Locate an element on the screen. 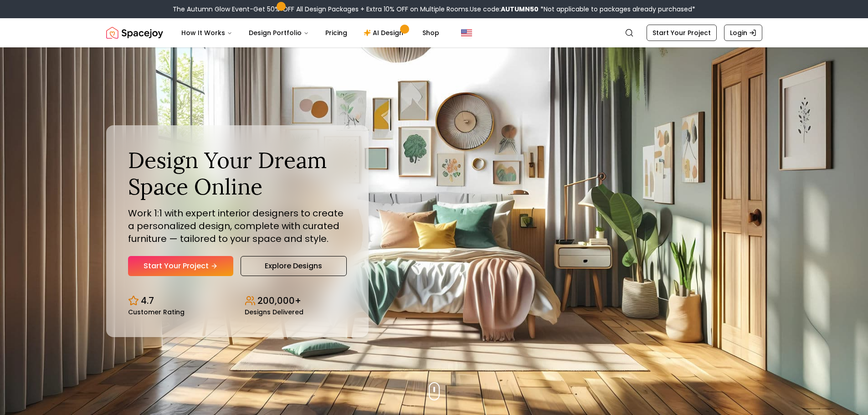  a: AI Design is located at coordinates (384, 32).